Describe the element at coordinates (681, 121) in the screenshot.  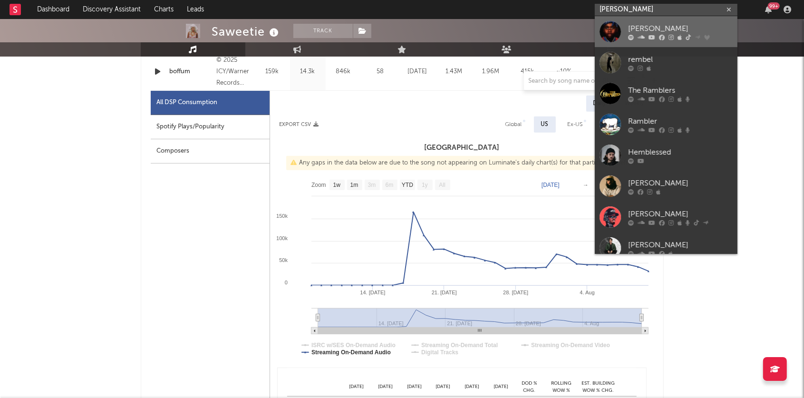
I see `div: Rambler` at that location.